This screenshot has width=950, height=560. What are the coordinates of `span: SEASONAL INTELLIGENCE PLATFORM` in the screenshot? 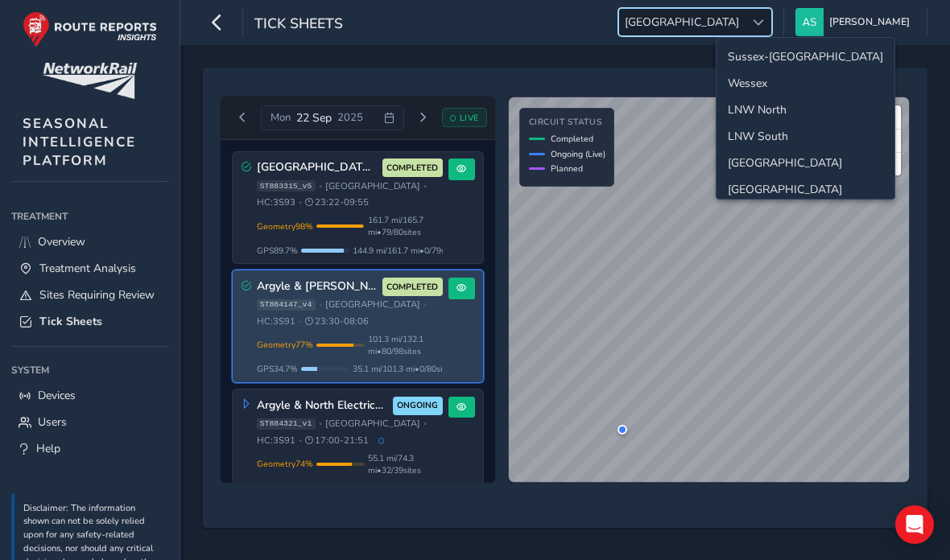 It's located at (79, 142).